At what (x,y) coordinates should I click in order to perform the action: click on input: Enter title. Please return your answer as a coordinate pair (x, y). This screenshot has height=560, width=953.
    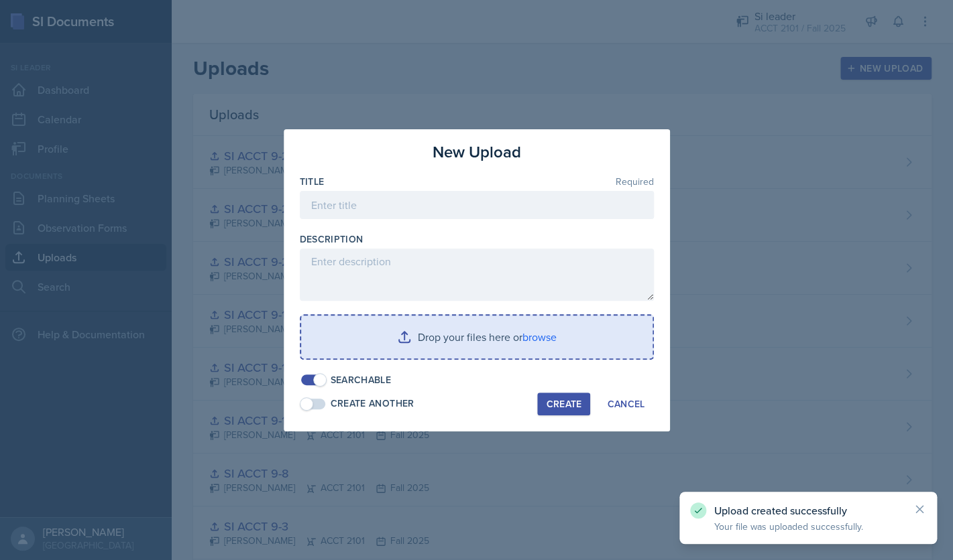
    Looking at the image, I should click on (477, 205).